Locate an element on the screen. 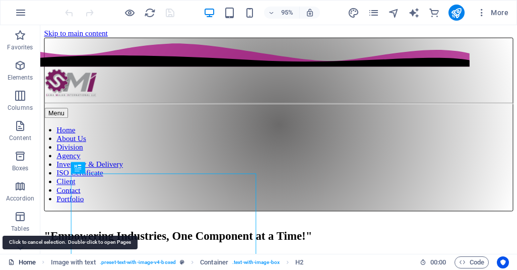 The width and height of the screenshot is (517, 270). span: More is located at coordinates (492, 13).